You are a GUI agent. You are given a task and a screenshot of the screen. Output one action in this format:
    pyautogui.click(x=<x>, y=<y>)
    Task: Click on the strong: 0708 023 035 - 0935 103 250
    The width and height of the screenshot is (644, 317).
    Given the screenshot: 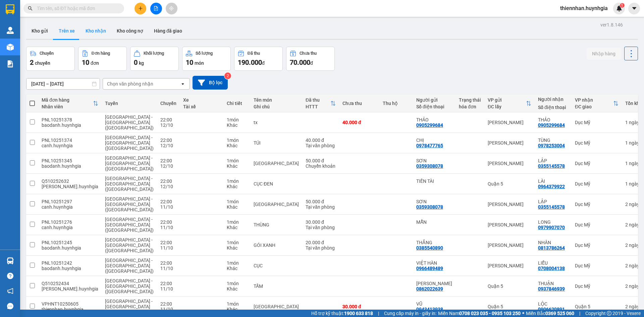 What is the action you would take?
    pyautogui.click(x=490, y=313)
    